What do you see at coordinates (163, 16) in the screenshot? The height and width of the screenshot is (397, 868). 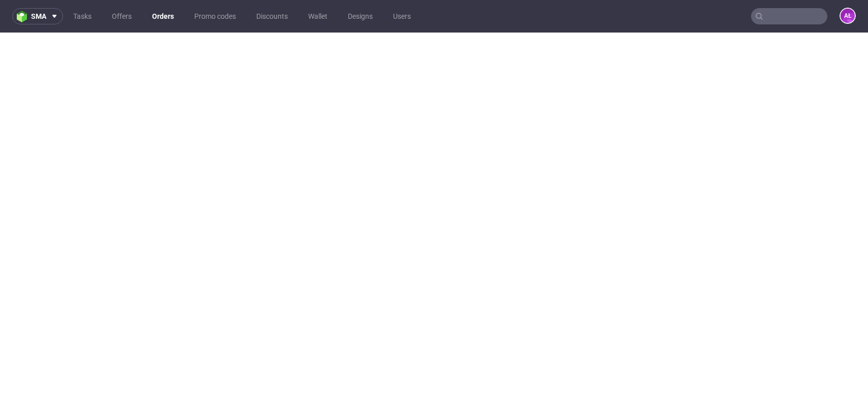 I see `a: Orders` at bounding box center [163, 16].